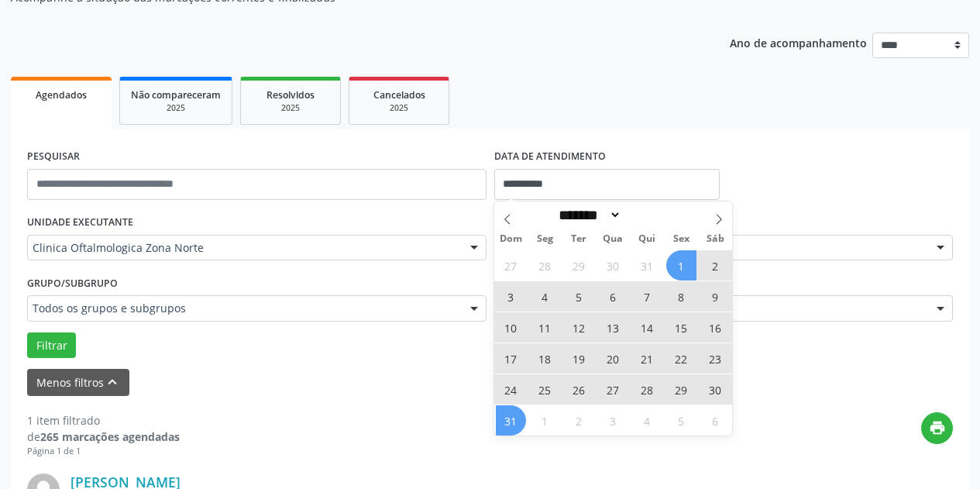 The height and width of the screenshot is (489, 980). What do you see at coordinates (613, 389) in the screenshot?
I see `span: Agosto 27, 2025` at bounding box center [613, 389].